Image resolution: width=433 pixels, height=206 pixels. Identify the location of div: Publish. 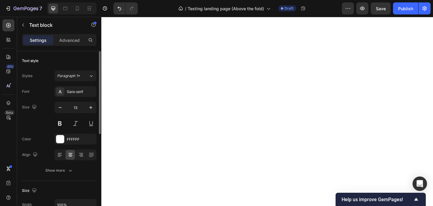
(405, 8).